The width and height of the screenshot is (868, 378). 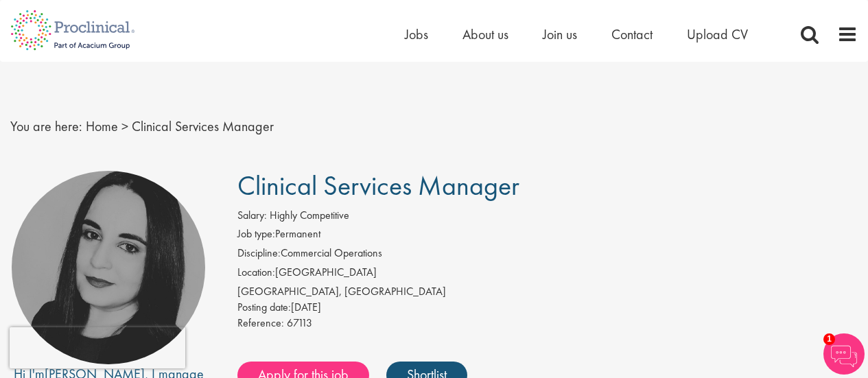 What do you see at coordinates (417, 35) in the screenshot?
I see `a: Jobs` at bounding box center [417, 35].